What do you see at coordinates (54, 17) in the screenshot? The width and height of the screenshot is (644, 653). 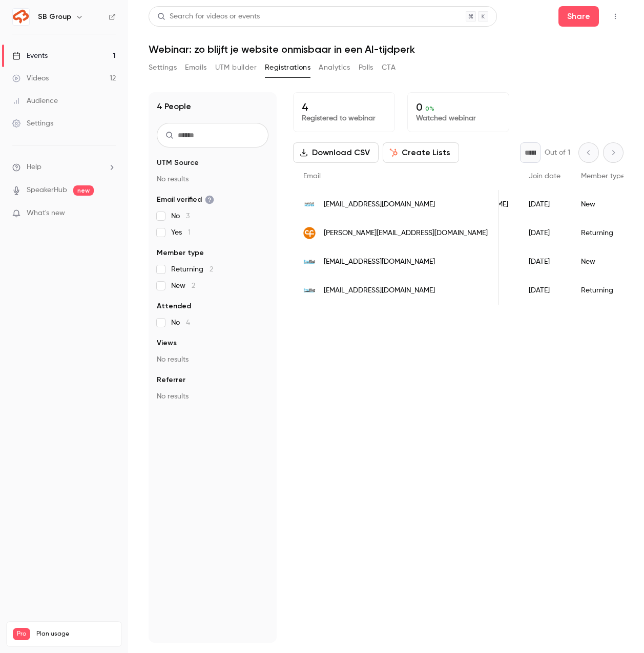 I see `h6: SB Group` at bounding box center [54, 17].